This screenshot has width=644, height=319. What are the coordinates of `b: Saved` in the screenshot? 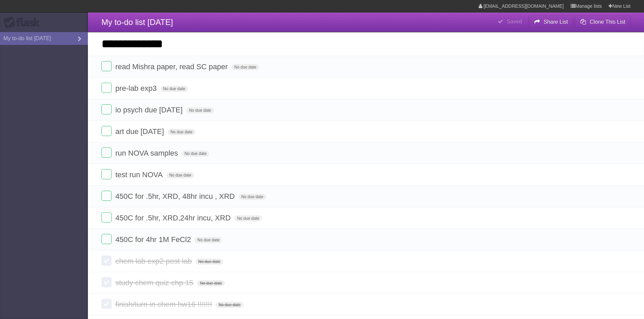 It's located at (514, 21).